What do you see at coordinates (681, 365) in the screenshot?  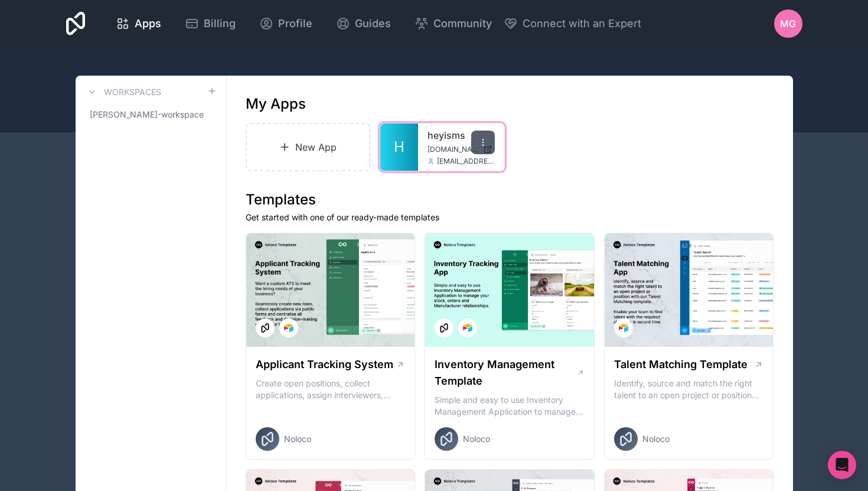 I see `h1: Talent Matching Template` at bounding box center [681, 365].